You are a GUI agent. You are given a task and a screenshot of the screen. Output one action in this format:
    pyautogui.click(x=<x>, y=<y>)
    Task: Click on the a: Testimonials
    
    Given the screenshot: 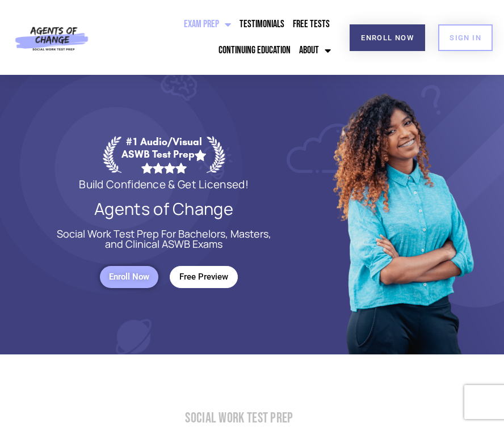 What is the action you would take?
    pyautogui.click(x=262, y=24)
    